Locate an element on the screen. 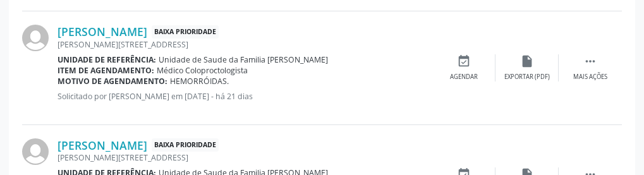 The image size is (644, 175). b: Motivo de agendamento: is located at coordinates (112, 81).